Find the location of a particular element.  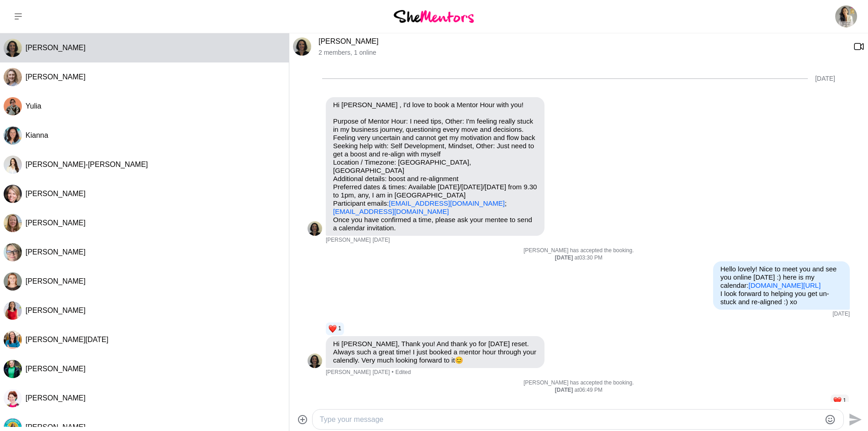

div: Victoria Wilson is located at coordinates (13, 77).